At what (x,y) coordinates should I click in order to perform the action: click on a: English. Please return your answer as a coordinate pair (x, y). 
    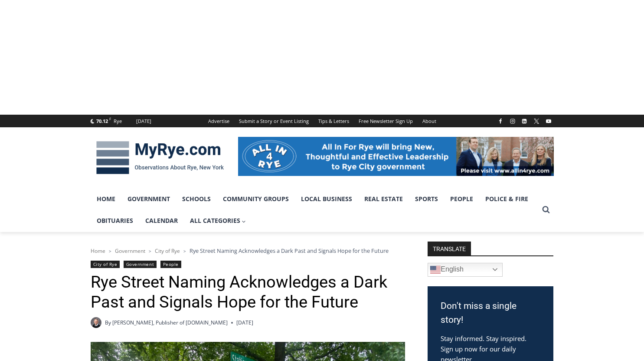
    Looking at the image, I should click on (465, 270).